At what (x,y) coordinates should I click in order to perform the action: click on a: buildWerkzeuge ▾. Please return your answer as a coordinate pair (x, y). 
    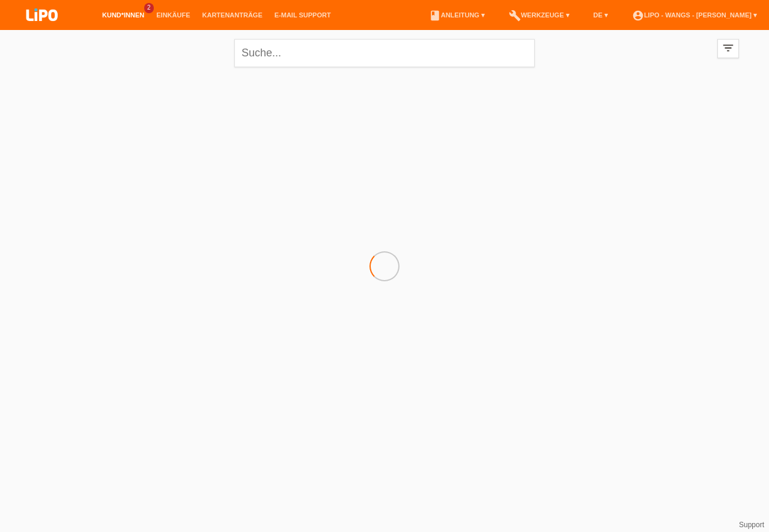
    Looking at the image, I should click on (539, 15).